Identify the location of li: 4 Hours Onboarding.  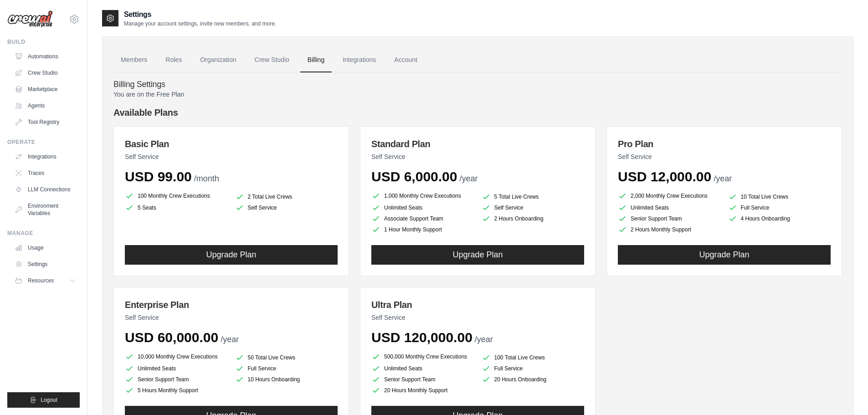
(780, 218).